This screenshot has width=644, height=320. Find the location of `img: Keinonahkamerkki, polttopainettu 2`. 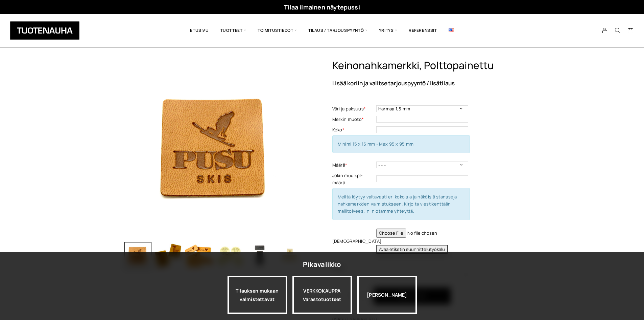

img: Keinonahkamerkki, polttopainettu 2 is located at coordinates (168, 255).